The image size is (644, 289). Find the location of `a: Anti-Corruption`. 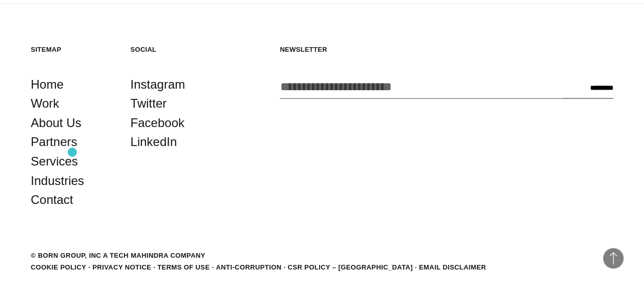

a: Anti-Corruption is located at coordinates (249, 267).